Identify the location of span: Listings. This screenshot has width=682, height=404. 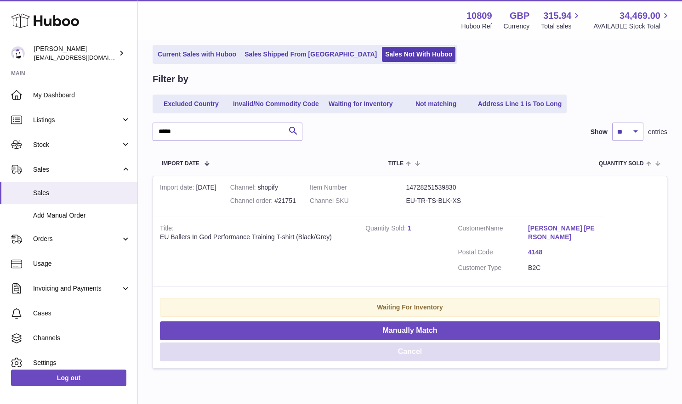
(77, 120).